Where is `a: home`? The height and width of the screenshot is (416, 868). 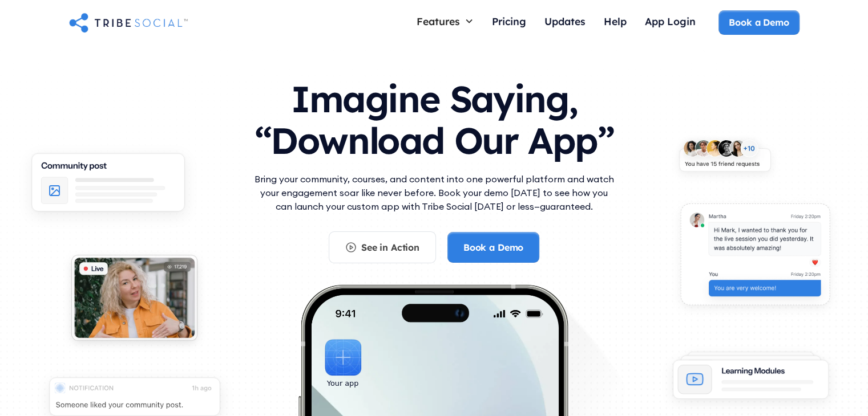 a: home is located at coordinates (128, 22).